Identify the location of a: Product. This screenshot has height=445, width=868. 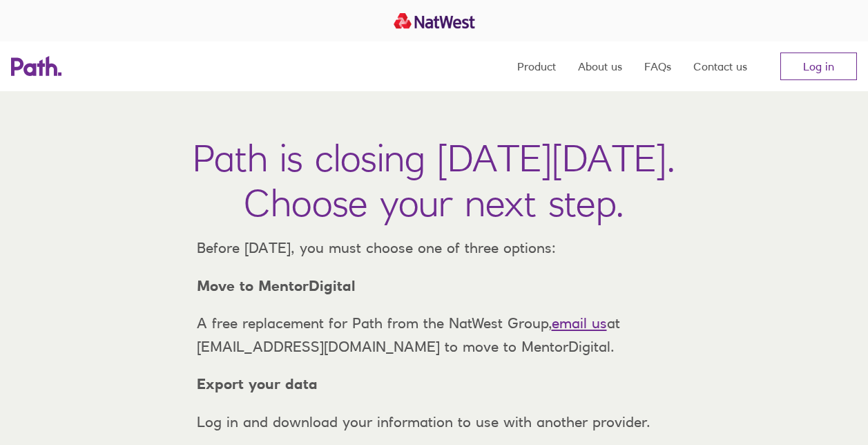
(537, 67).